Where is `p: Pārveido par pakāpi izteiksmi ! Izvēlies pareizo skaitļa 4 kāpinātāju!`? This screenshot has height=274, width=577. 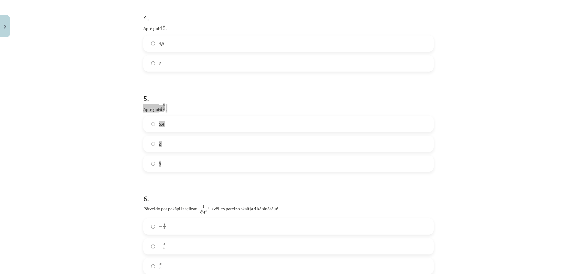
p: Pārveido par pakāpi izteiksmi ! Izvēlies pareizo skaitļa 4 kāpinātāju! is located at coordinates (288, 209).